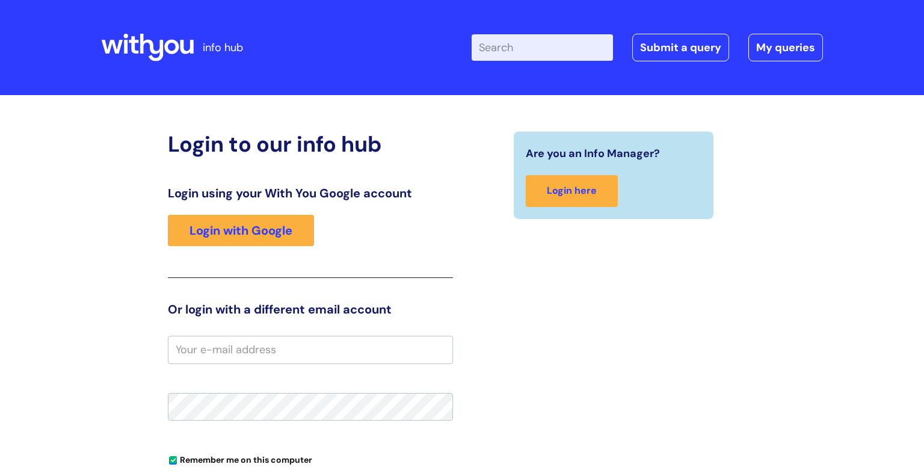 Image resolution: width=924 pixels, height=476 pixels. I want to click on input: Remember me on this computer, so click(173, 460).